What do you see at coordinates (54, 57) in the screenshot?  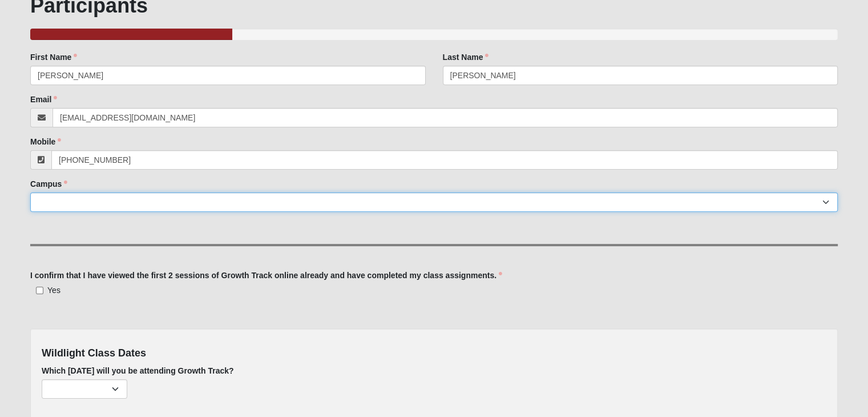 I see `label: First Name` at bounding box center [54, 57].